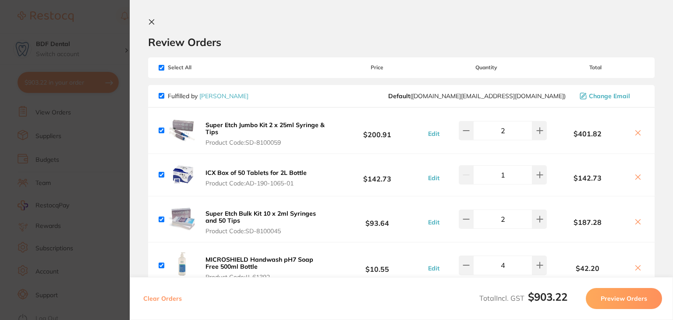 Image resolution: width=673 pixels, height=320 pixels. Describe the element at coordinates (587, 268) in the screenshot. I see `b: $42.20` at that location.